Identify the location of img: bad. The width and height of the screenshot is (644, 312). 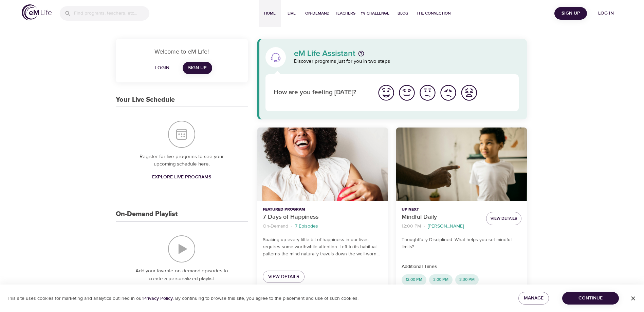
(448, 93).